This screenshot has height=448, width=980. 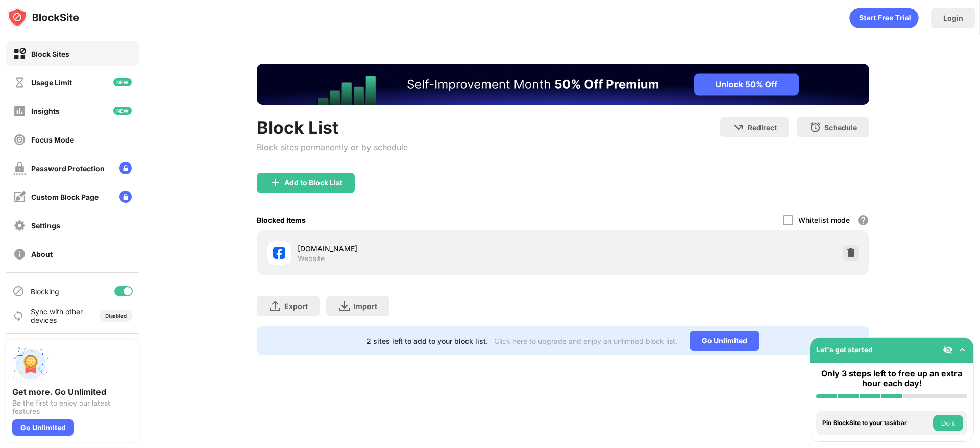 What do you see at coordinates (45, 111) in the screenshot?
I see `div: Insights` at bounding box center [45, 111].